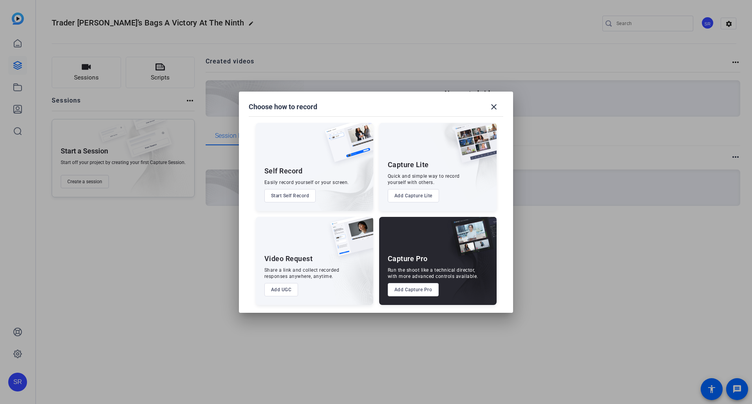 Image resolution: width=752 pixels, height=404 pixels. I want to click on div: Self Record, so click(284, 171).